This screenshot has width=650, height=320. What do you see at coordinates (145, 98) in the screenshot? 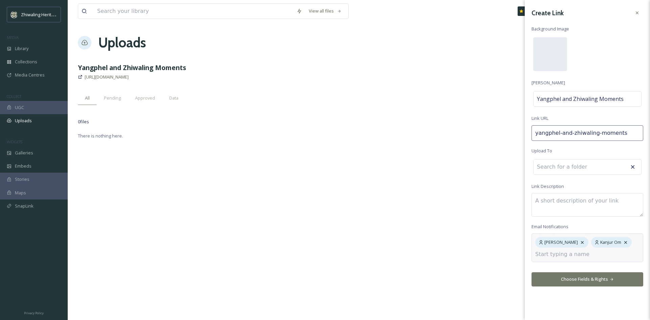
I see `span: Approved` at bounding box center [145, 98].